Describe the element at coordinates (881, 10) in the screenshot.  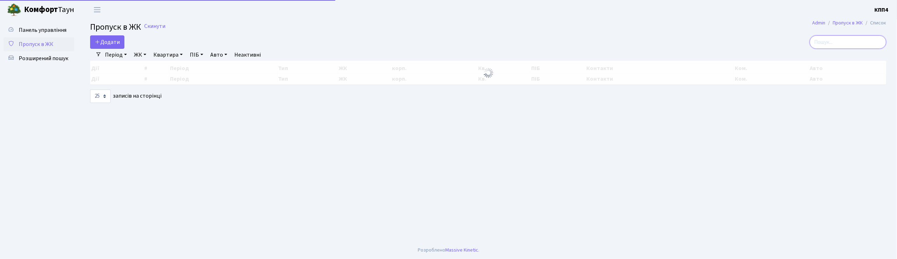
I see `a: КПП4` at that location.